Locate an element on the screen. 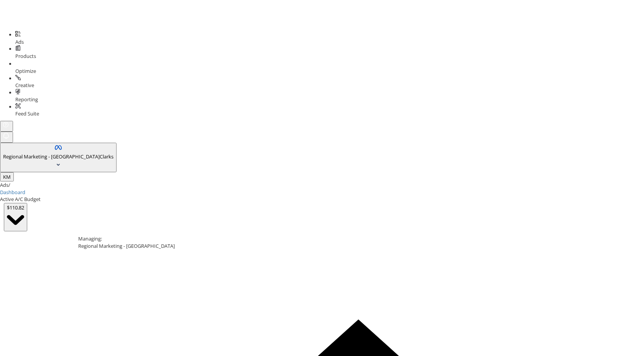 This screenshot has width=644, height=356. span: Products is located at coordinates (25, 56).